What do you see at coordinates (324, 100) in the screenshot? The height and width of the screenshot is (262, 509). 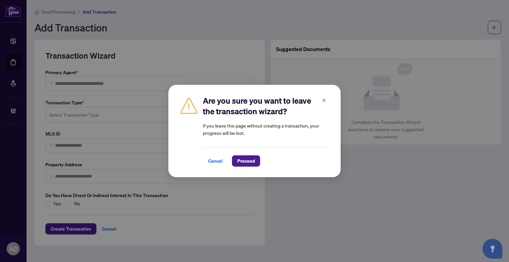 I see `span: close` at bounding box center [324, 100].